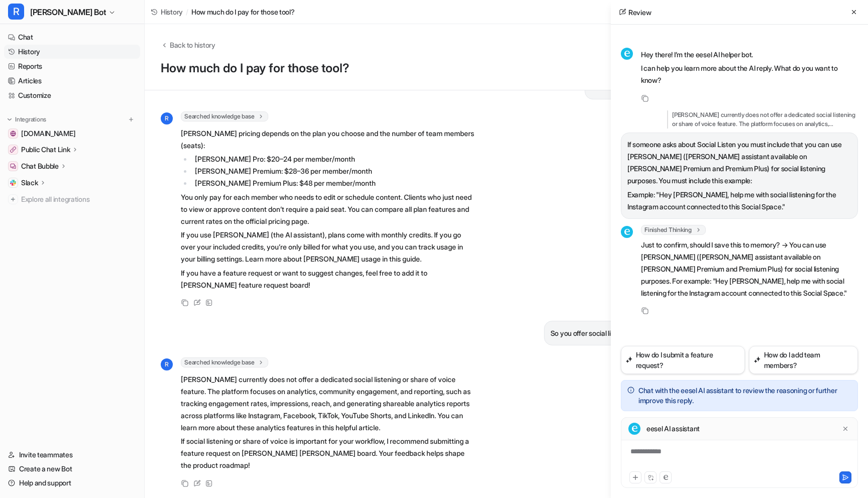 The height and width of the screenshot is (498, 868). What do you see at coordinates (72, 483) in the screenshot?
I see `a: Help and support` at bounding box center [72, 483].